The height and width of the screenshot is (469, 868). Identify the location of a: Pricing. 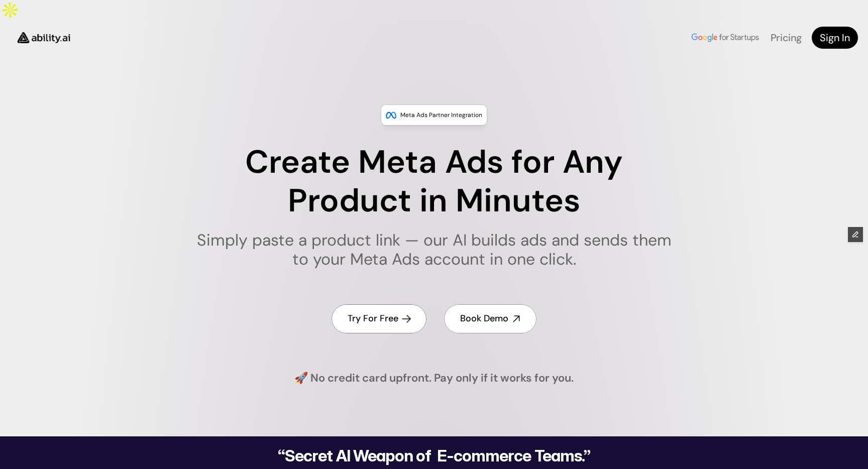
(786, 38).